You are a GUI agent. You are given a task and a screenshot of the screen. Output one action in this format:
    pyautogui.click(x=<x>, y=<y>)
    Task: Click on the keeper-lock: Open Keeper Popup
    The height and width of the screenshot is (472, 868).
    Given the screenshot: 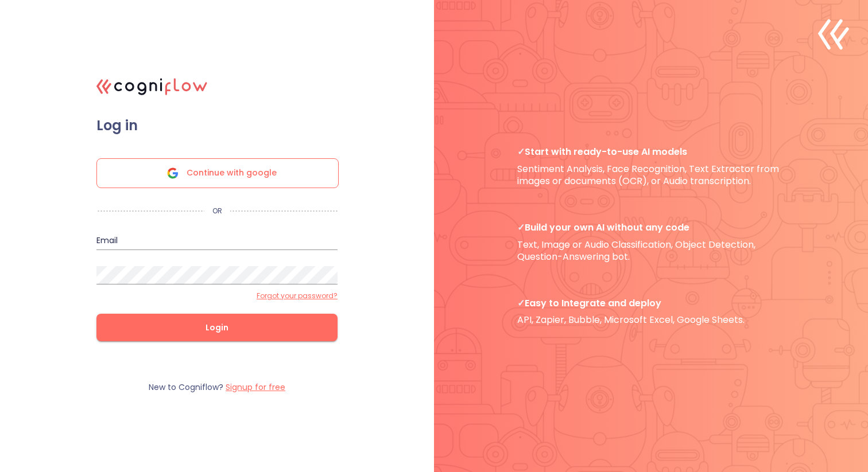 What is the action you would take?
    pyautogui.click(x=329, y=241)
    